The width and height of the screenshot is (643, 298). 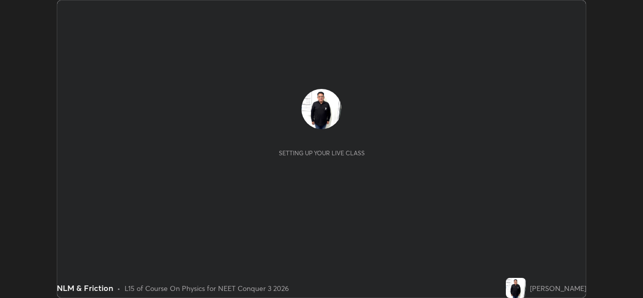 What do you see at coordinates (322, 153) in the screenshot?
I see `div: Setting up your live class` at bounding box center [322, 153].